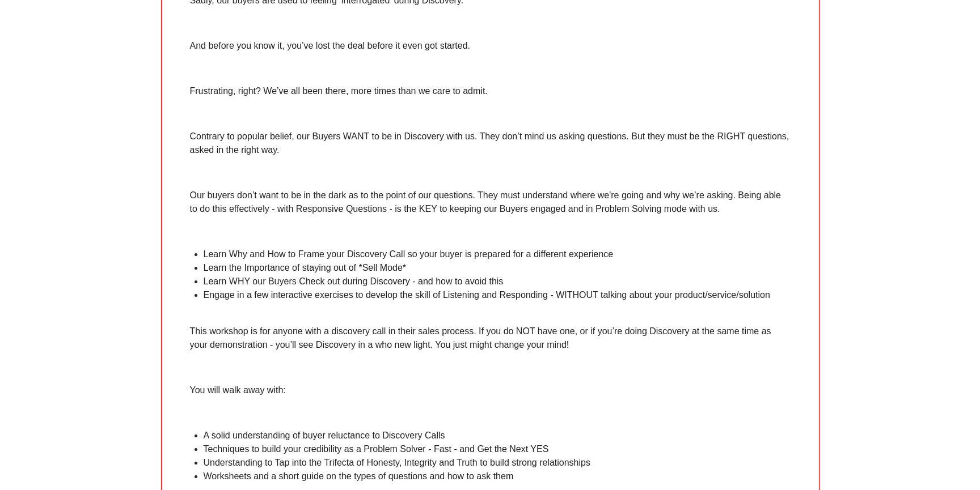 This screenshot has width=980, height=490. Describe the element at coordinates (490, 339) in the screenshot. I see `p: This workshop is for anyone with a discovery call in their sales process. If you do NOT have one,...` at that location.